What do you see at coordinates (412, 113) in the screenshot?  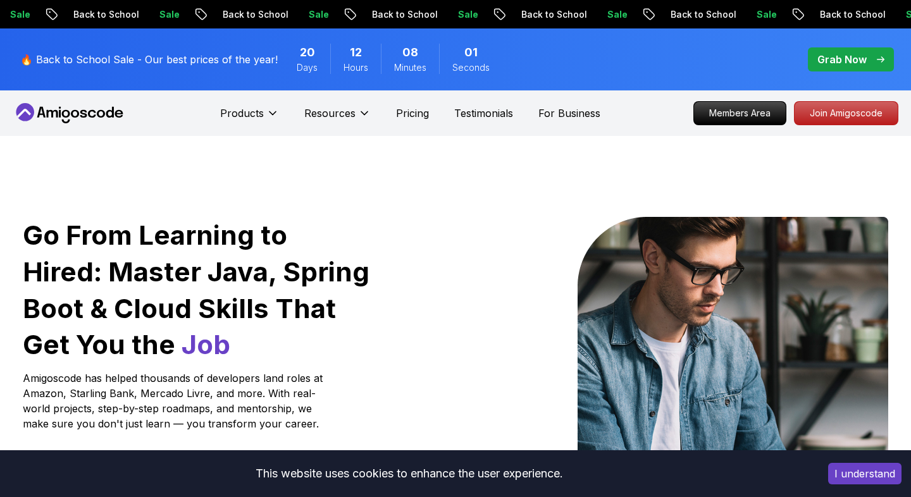 I see `a: Pricing` at bounding box center [412, 113].